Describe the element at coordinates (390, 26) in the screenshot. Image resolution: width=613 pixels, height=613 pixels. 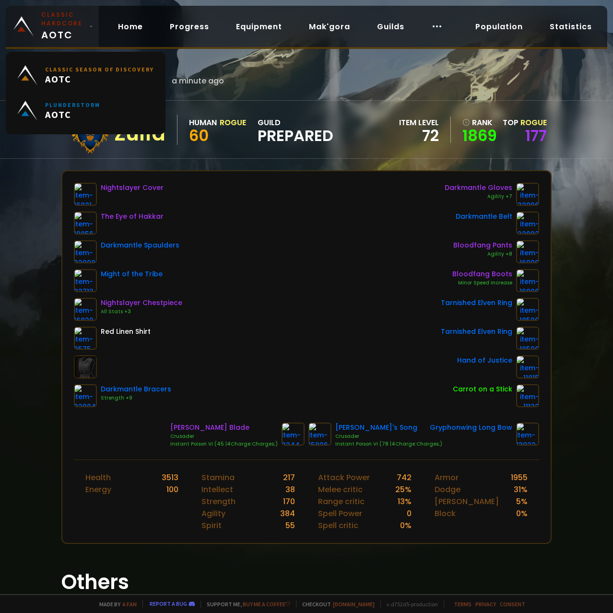
I see `a: Guilds` at that location.